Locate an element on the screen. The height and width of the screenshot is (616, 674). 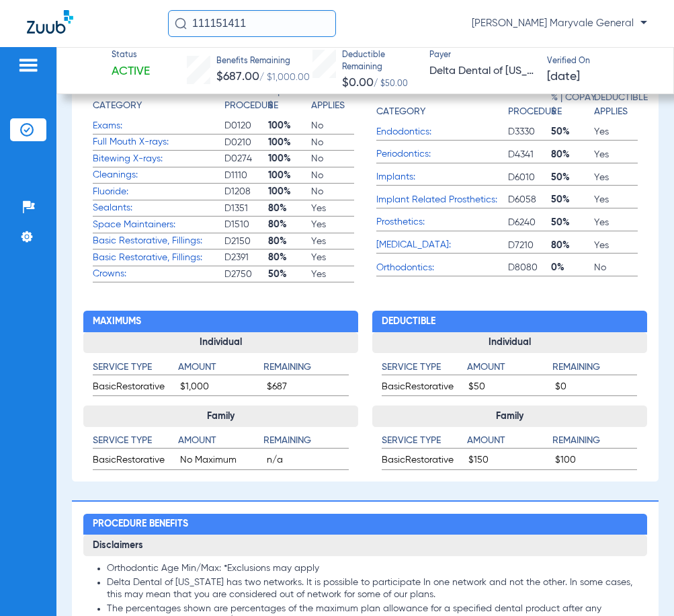
span: D6010 is located at coordinates (530, 178).